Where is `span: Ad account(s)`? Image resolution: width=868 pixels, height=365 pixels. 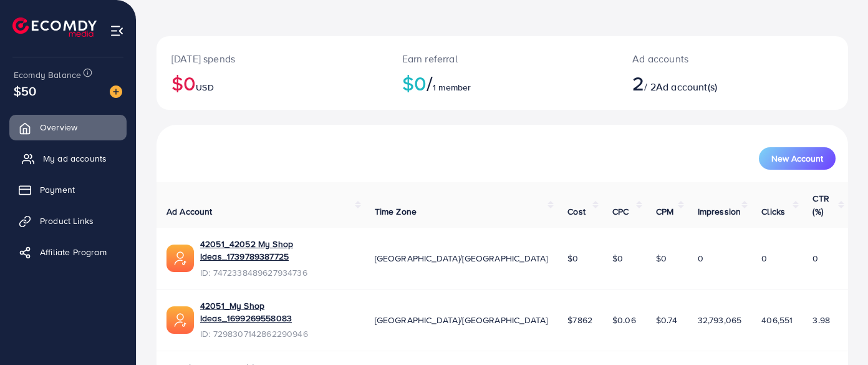
span: Ad account(s) is located at coordinates (686, 87).